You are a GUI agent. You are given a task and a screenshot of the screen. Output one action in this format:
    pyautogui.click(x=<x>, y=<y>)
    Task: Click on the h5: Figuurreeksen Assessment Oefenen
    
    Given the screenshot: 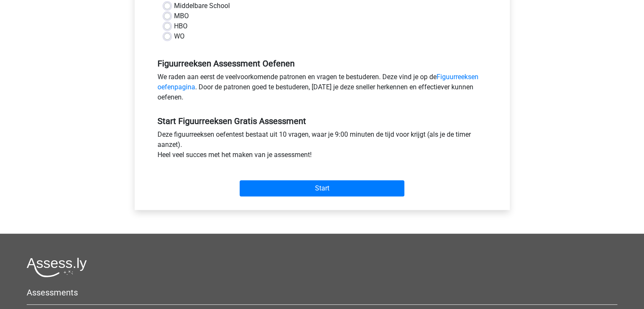 What is the action you would take?
    pyautogui.click(x=322, y=63)
    